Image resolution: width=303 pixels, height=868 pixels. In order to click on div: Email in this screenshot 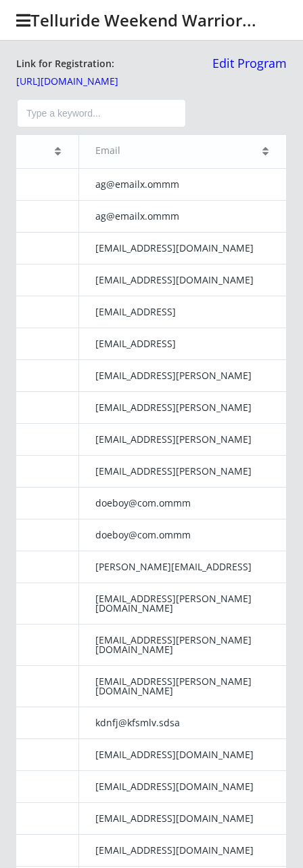, I will do `click(177, 151)`.